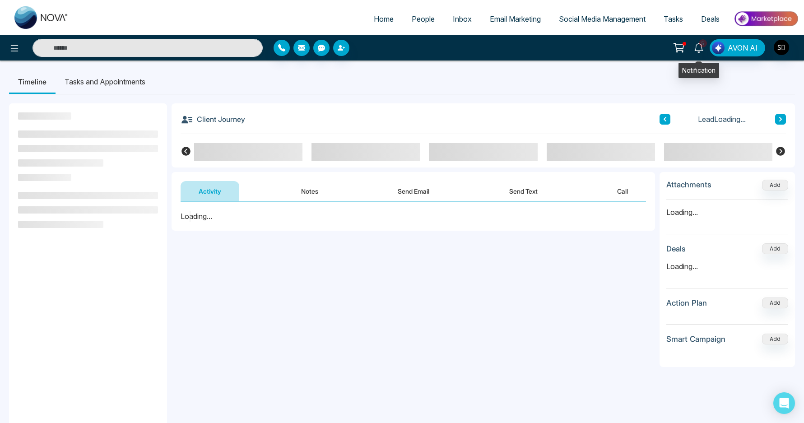 This screenshot has height=423, width=804. I want to click on a: Tasks, so click(673, 19).